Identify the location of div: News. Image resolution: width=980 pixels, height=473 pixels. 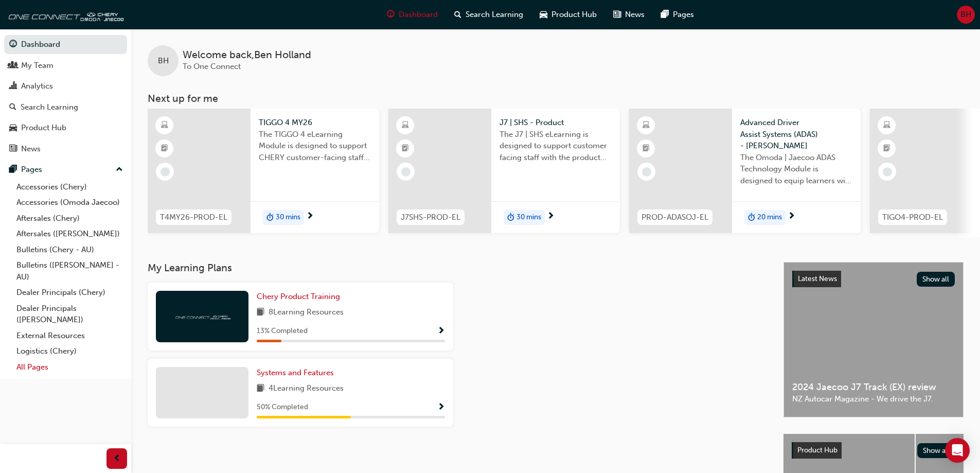
(31, 149).